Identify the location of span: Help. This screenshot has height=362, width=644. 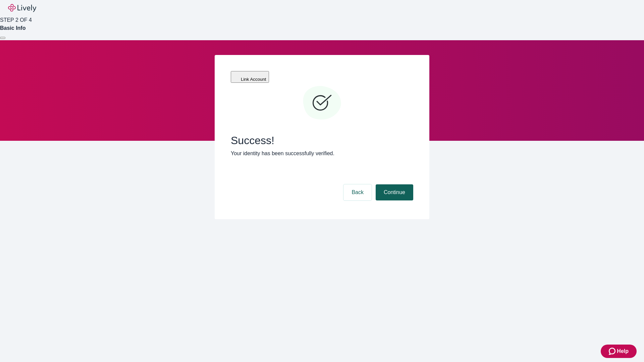
(622, 351).